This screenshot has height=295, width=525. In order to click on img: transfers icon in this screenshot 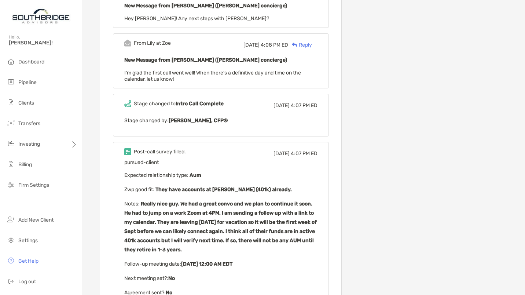, I will do `click(11, 123)`.